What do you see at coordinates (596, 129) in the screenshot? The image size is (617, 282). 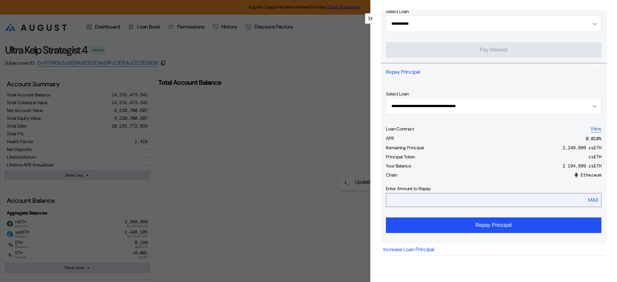 I see `a: View` at bounding box center [596, 129].